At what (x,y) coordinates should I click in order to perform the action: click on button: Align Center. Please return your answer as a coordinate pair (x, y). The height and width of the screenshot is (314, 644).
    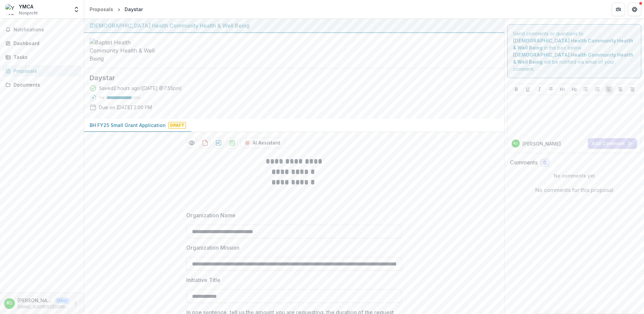
    Looking at the image, I should click on (621, 89).